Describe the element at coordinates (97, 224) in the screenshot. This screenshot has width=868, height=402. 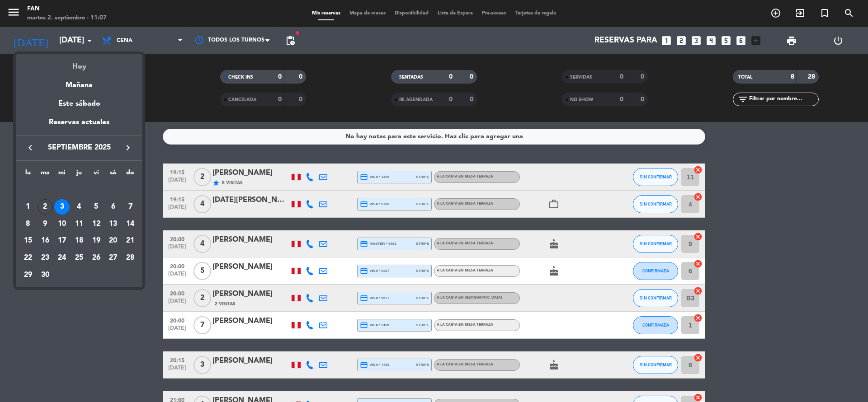
I see `td: 12 de septiembre de 2025` at that location.